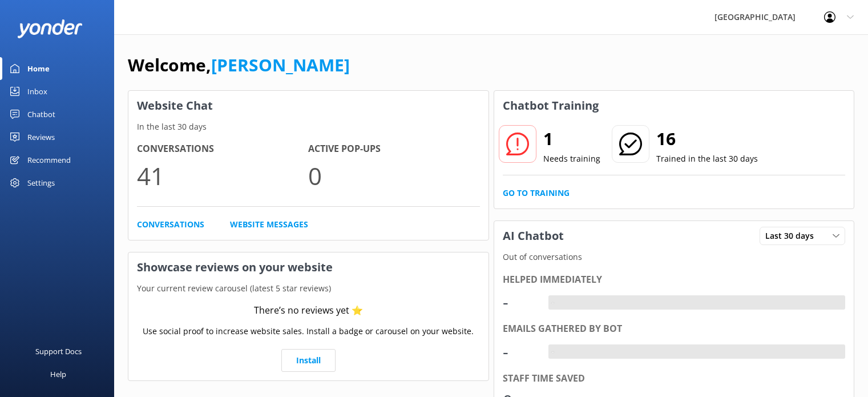 This screenshot has height=397, width=868. I want to click on h3: Chatbot Training, so click(551, 106).